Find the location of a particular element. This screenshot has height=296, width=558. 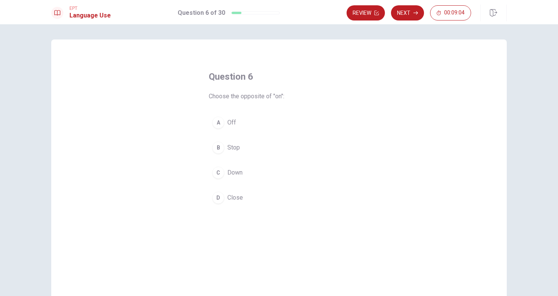

h1: Question 6 of 30 is located at coordinates (201, 13).